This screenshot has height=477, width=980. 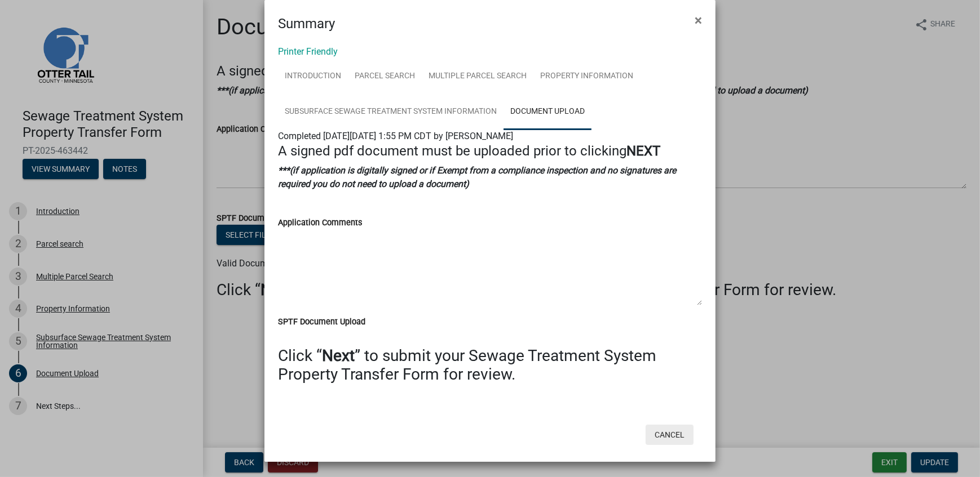 I want to click on a: Introduction, so click(x=313, y=77).